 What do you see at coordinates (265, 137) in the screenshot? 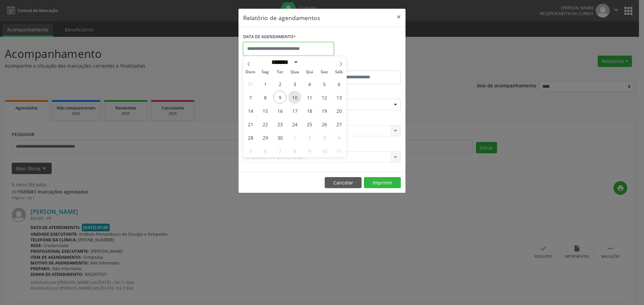
I see `span: Setembro 29, 2025` at bounding box center [265, 137].